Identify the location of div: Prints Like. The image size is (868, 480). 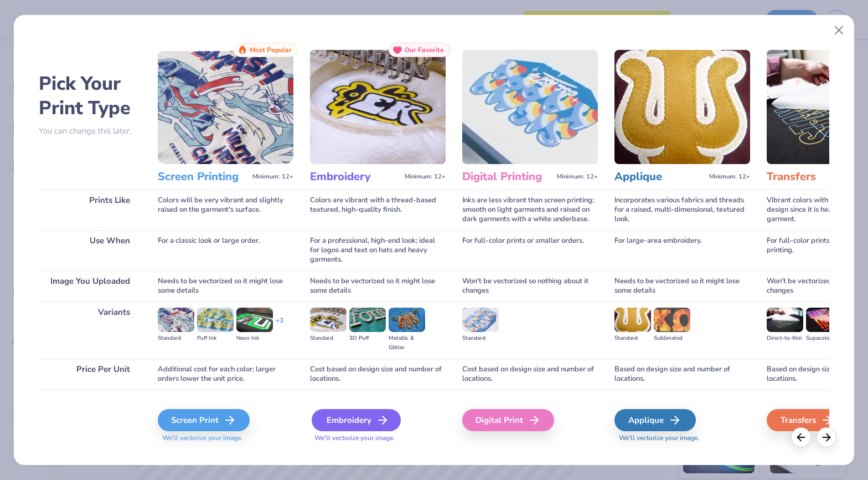
(90, 209).